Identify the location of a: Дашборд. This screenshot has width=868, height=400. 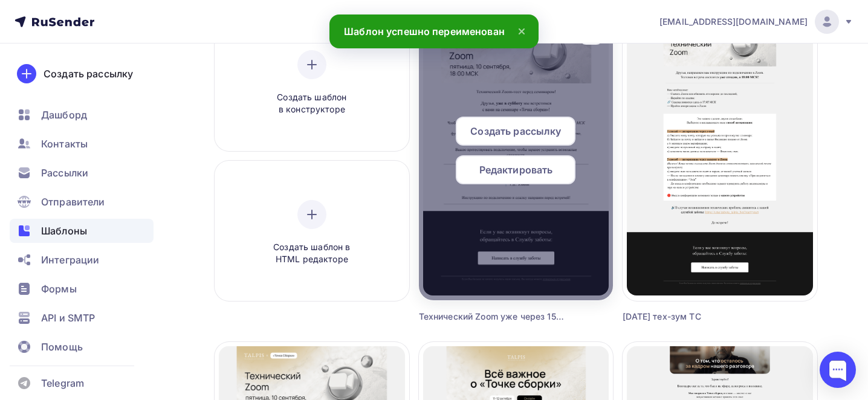
(82, 115).